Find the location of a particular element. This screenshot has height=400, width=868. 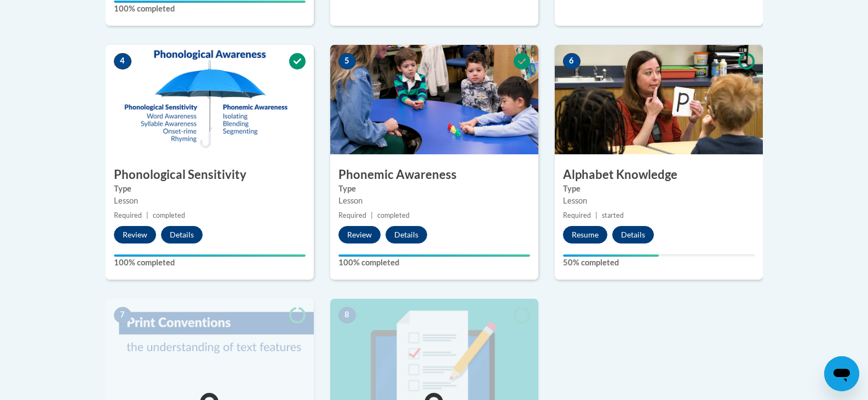

label: 50% completed is located at coordinates (659, 262).